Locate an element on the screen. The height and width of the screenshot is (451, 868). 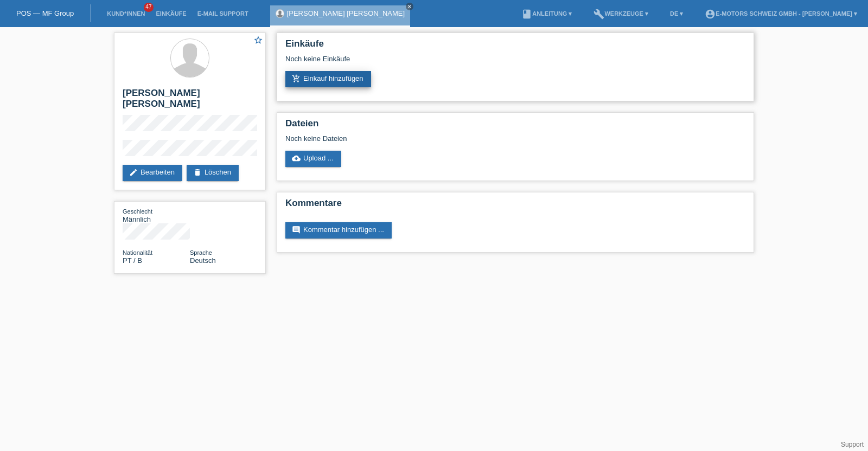
h2: Kommentare is located at coordinates (515, 206).